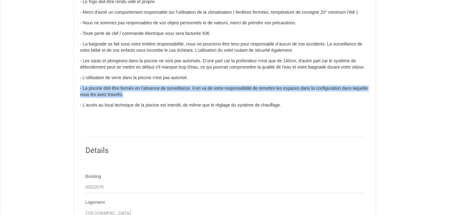 The width and height of the screenshot is (449, 215). What do you see at coordinates (93, 177) in the screenshot?
I see `label: Booking` at bounding box center [93, 177].